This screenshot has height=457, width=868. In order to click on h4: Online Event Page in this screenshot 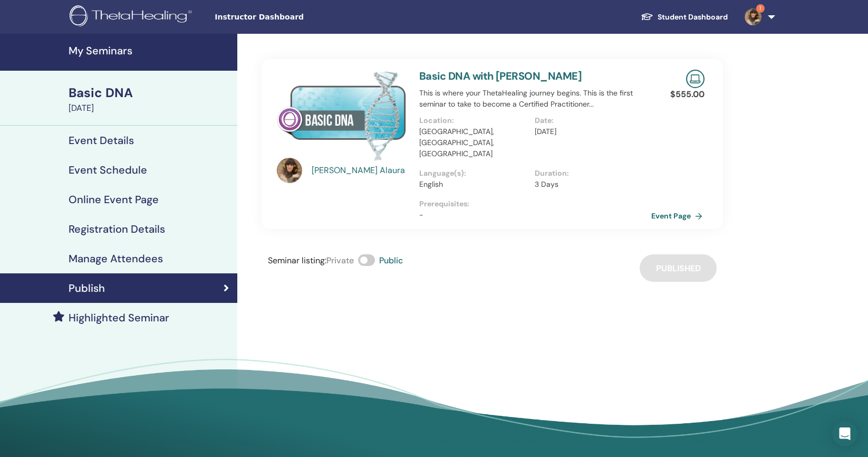, I will do `click(113, 199)`.